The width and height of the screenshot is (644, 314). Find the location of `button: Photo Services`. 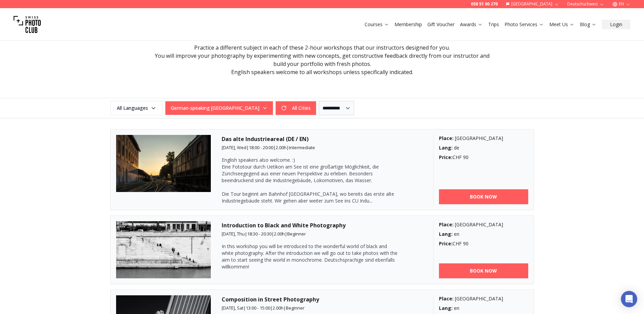

button: Photo Services is located at coordinates (524, 25).